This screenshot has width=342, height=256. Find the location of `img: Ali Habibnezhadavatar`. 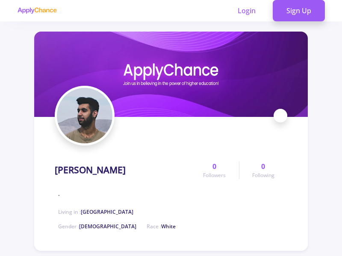

img: Ali Habibnezhadavatar is located at coordinates (85, 116).